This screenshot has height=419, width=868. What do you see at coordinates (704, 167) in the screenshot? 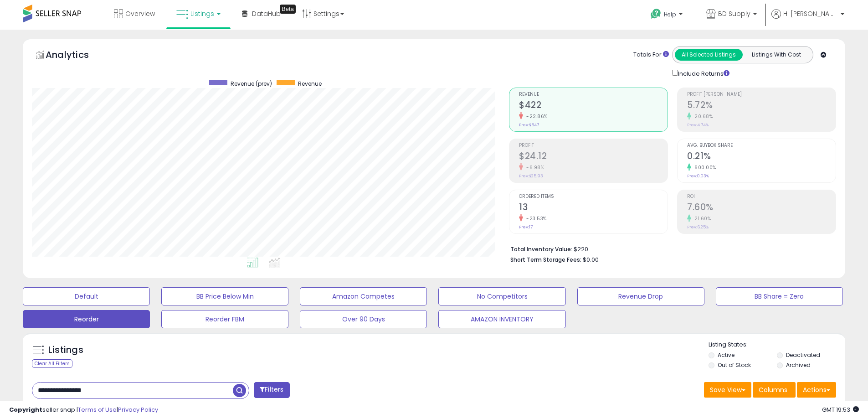
I see `small: 600.00%` at bounding box center [704, 167].